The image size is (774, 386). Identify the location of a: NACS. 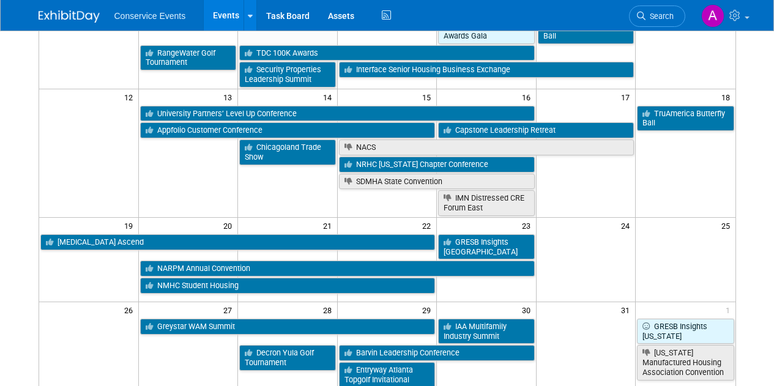
(486, 147).